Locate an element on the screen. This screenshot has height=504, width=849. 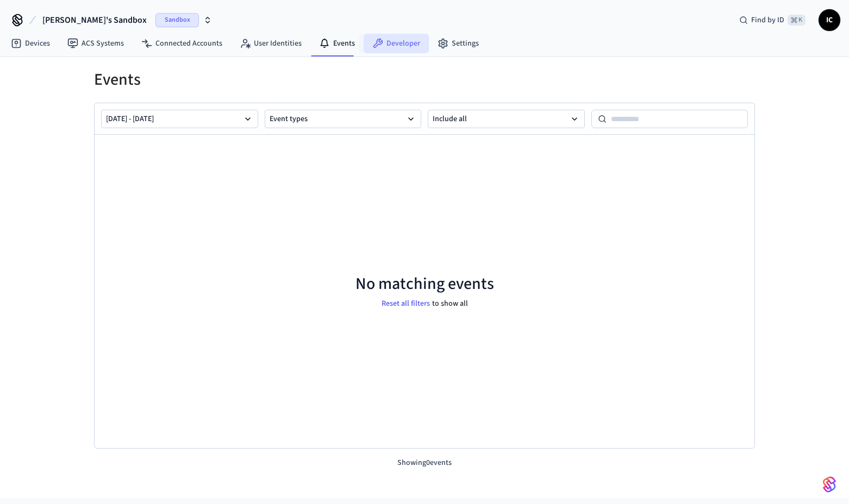
a: Devices is located at coordinates (30, 44).